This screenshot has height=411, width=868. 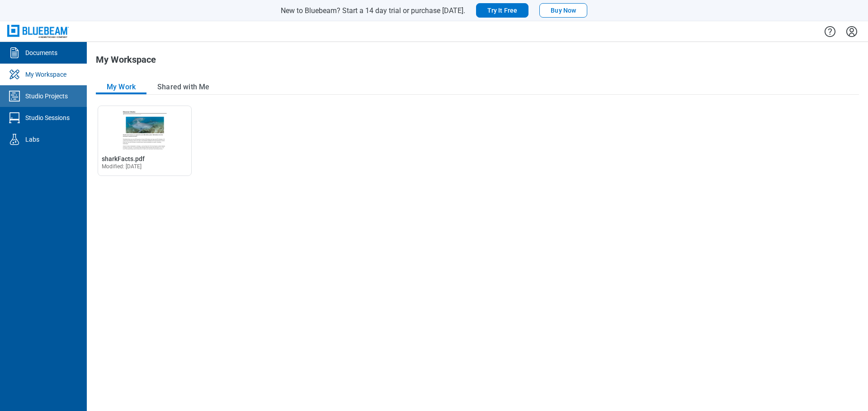 I want to click on button: Buy Now, so click(x=563, y=11).